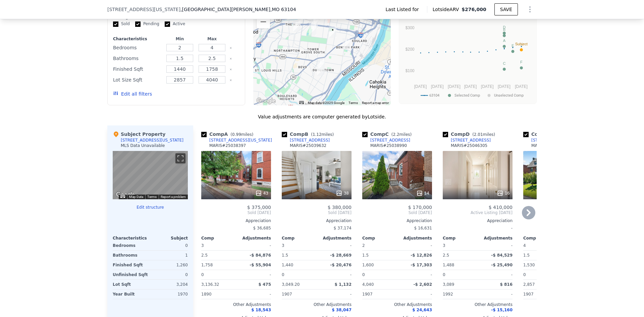 This screenshot has width=644, height=317. Describe the element at coordinates (138, 69) in the screenshot. I see `div: Finished Sqft` at that location.